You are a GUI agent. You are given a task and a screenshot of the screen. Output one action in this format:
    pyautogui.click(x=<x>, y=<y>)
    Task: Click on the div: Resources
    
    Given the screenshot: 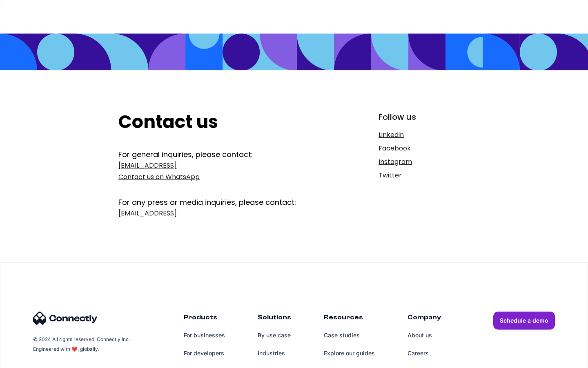 What is the action you would take?
    pyautogui.click(x=349, y=319)
    